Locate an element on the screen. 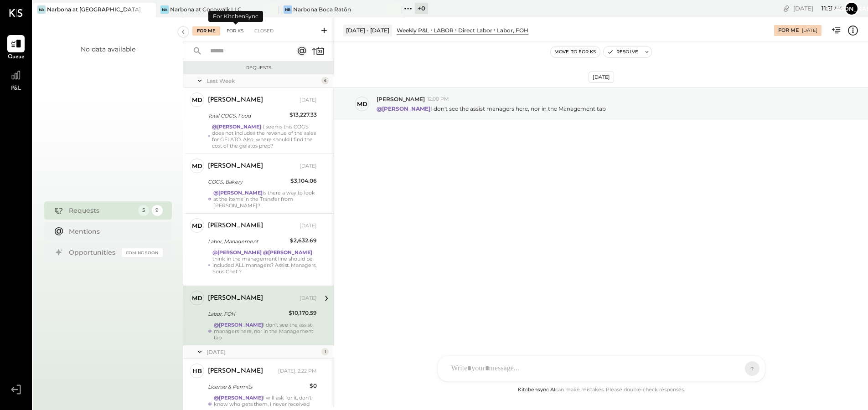 The width and height of the screenshot is (868, 410). button: Resolve is located at coordinates (623, 52).